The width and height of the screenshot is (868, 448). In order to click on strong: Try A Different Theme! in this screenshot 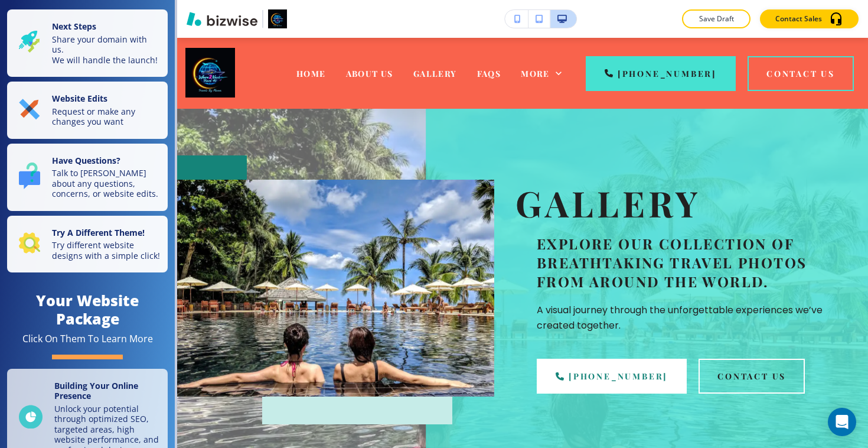, I will do `click(98, 232)`.